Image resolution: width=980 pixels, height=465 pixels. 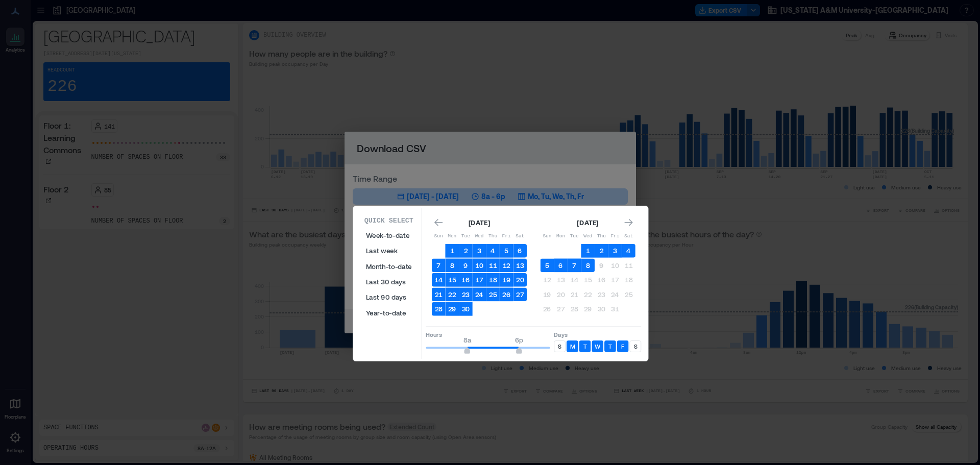 What do you see at coordinates (574, 308) in the screenshot?
I see `button: 28` at bounding box center [574, 308].